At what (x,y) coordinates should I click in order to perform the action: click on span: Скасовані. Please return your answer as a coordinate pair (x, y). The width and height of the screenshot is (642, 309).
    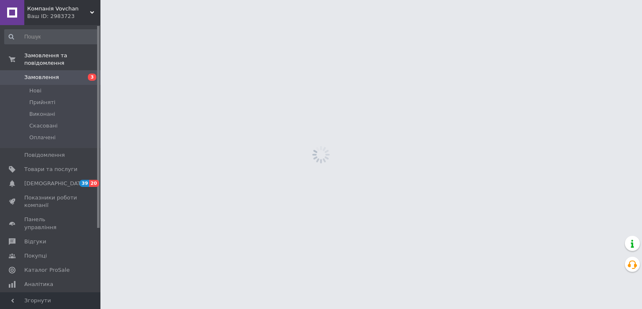
    Looking at the image, I should click on (44, 126).